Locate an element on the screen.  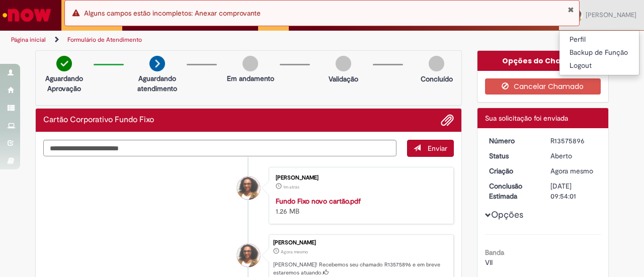
a: Fundo Fixo novo cartão.pdf is located at coordinates (319, 202).